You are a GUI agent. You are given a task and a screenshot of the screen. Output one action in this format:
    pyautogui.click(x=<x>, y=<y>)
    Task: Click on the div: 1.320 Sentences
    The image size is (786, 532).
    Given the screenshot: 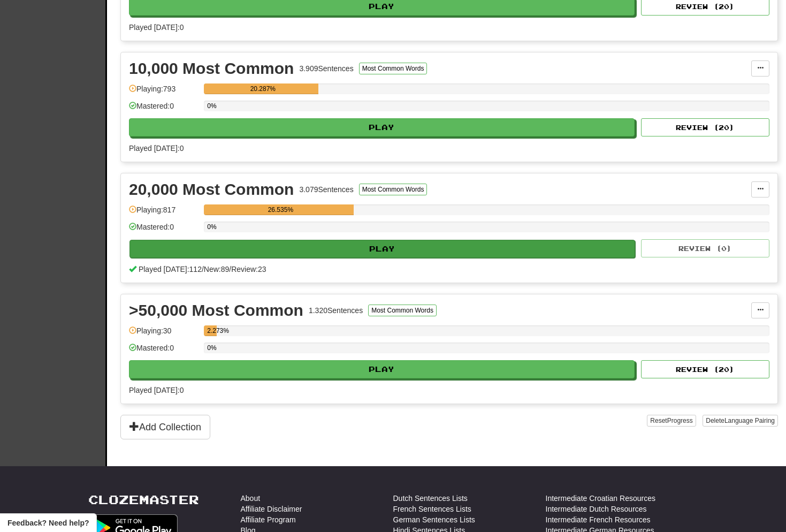 What is the action you would take?
    pyautogui.click(x=336, y=311)
    